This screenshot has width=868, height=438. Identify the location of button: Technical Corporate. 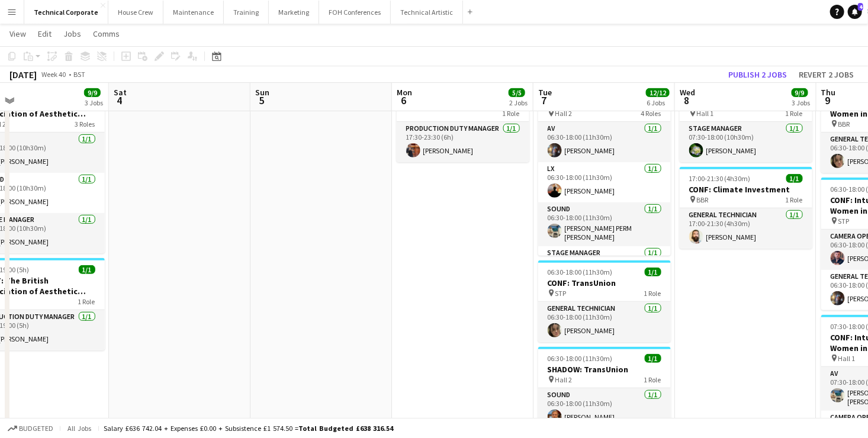
(66, 12).